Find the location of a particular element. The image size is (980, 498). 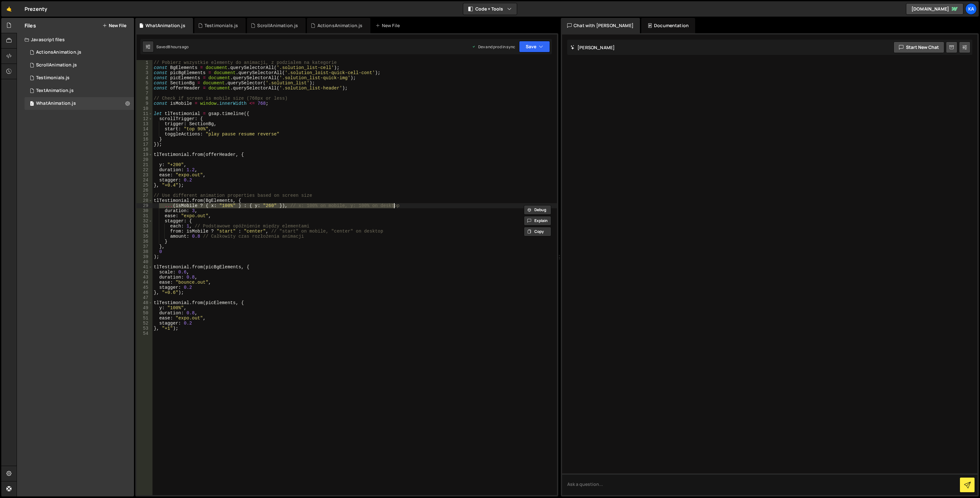

div: 14 is located at coordinates (145, 129).